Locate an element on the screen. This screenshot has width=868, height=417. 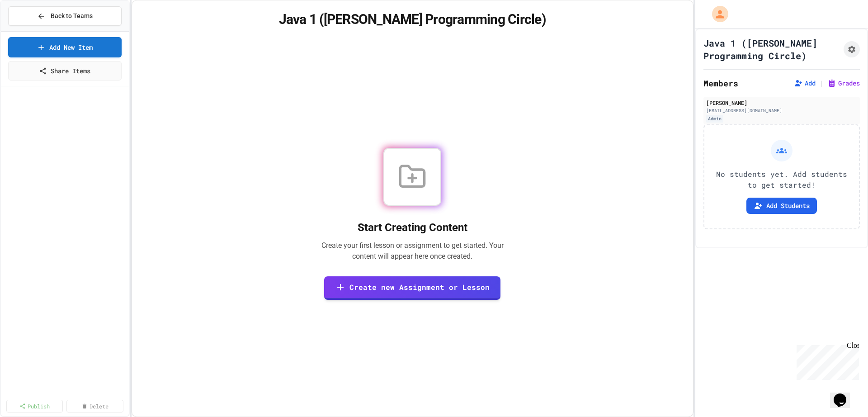
a: Create new Assignment or Lesson is located at coordinates (413, 287).